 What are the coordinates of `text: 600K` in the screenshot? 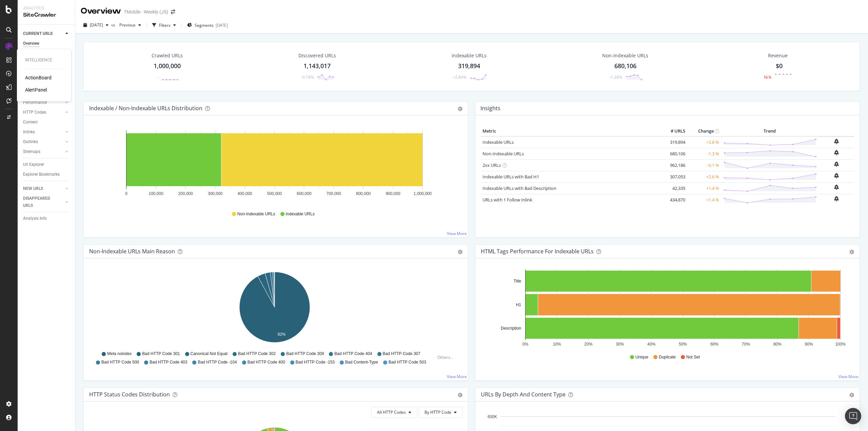 It's located at (492, 417).